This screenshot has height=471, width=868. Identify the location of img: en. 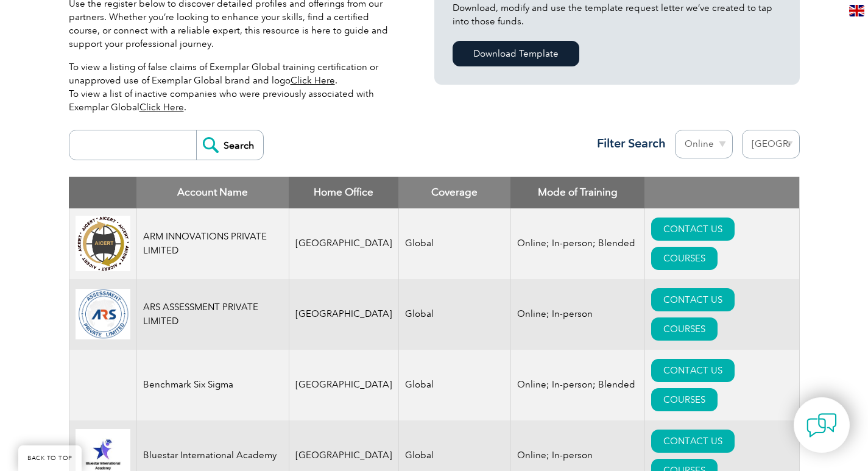
(856, 10).